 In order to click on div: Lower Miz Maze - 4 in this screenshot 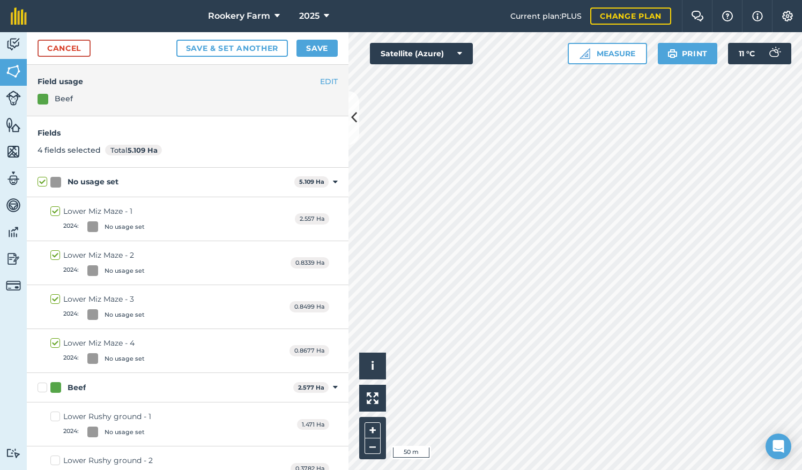, I will do `click(104, 343)`.